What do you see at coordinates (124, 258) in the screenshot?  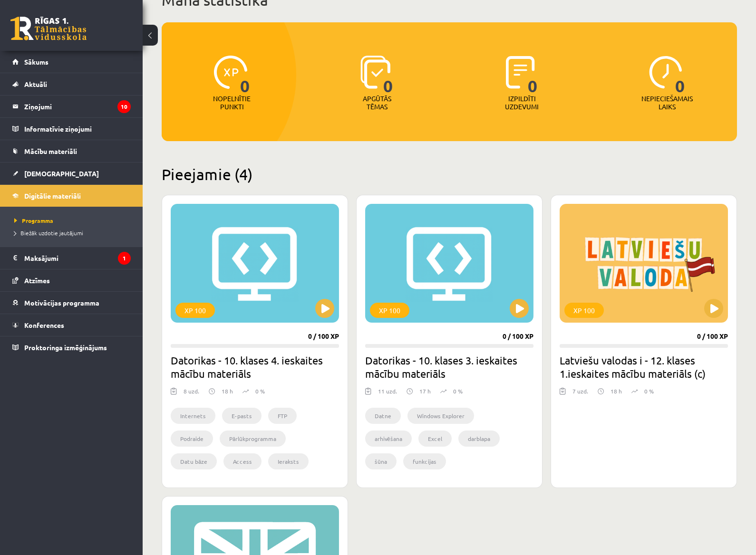 I see `i: 1` at bounding box center [124, 258].